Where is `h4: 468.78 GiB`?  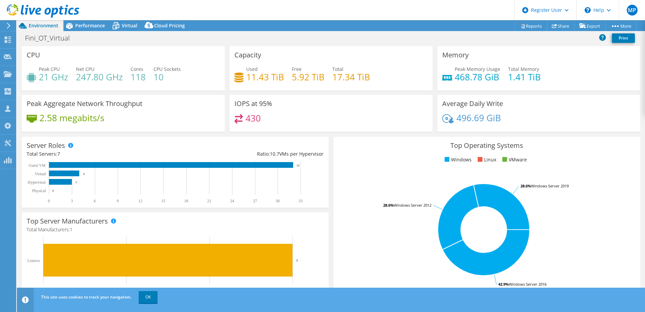 h4: 468.78 GiB is located at coordinates (477, 77).